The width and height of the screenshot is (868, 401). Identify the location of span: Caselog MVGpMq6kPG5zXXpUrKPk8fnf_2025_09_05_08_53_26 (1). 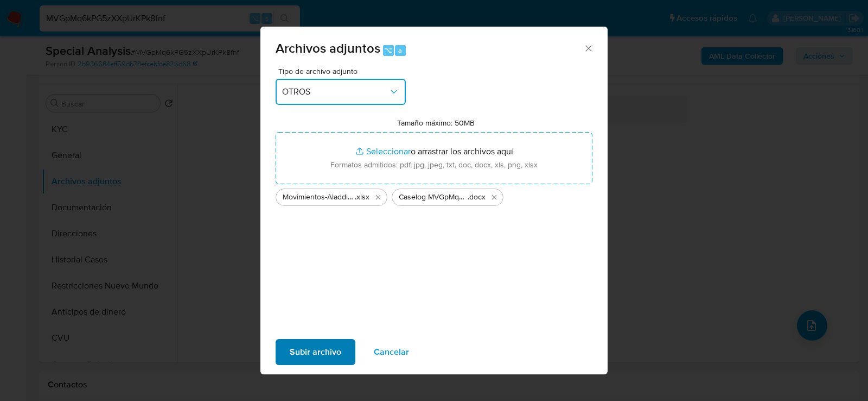
(433, 197).